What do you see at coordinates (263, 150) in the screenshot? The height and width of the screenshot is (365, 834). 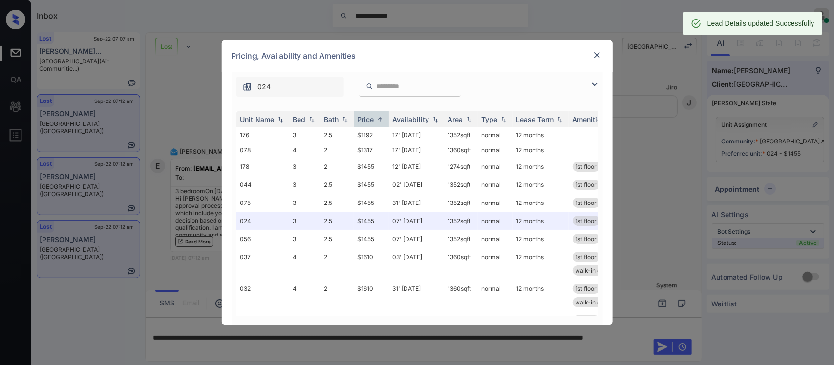 I see `td: 078` at bounding box center [263, 150].